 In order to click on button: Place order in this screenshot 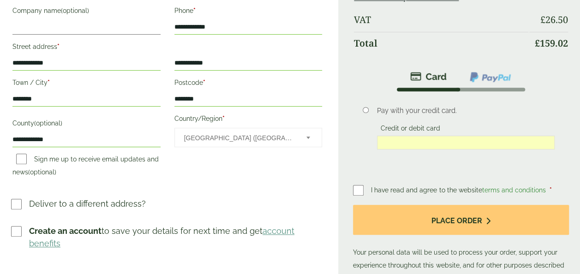, I will do `click(461, 220)`.